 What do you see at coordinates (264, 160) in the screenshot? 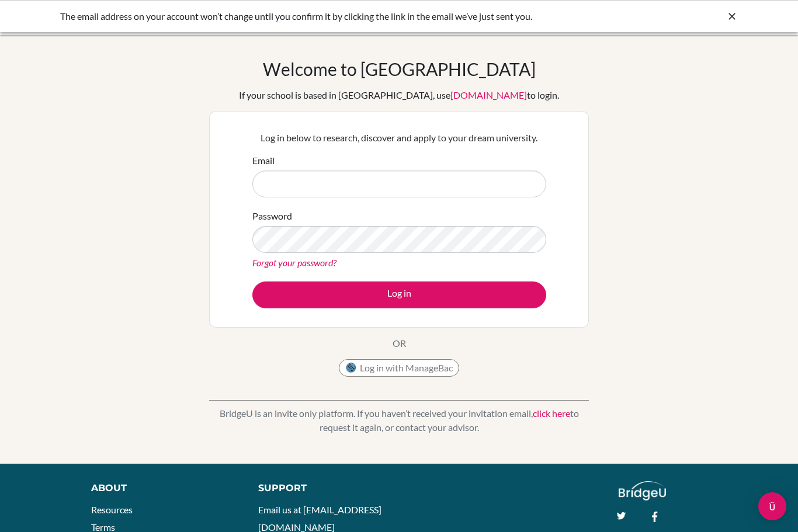
I see `label: Email` at bounding box center [264, 160].